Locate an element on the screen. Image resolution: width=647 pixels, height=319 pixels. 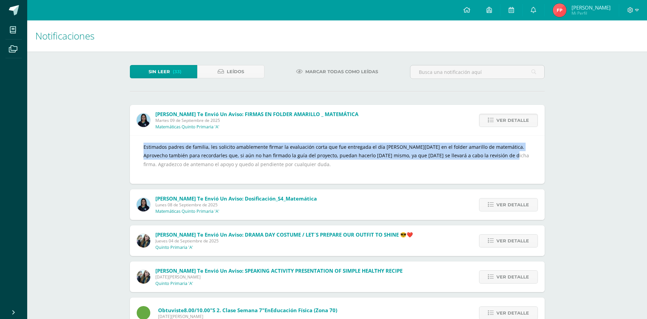
span: Marcar todas como leídas is located at coordinates (342, 71).